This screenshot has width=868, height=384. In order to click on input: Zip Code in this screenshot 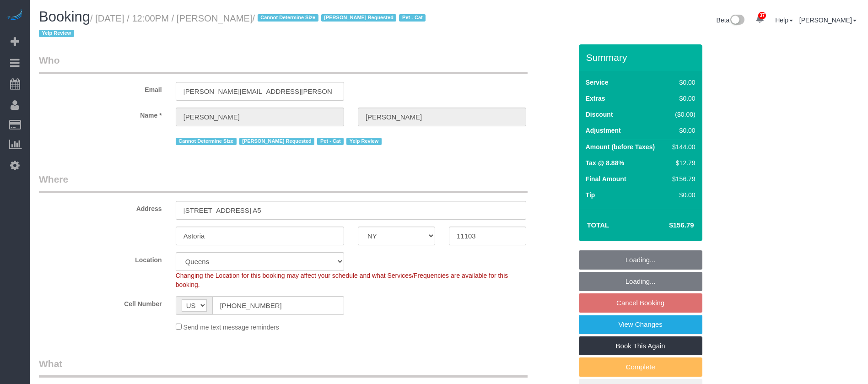, I will do `click(487, 235)`.